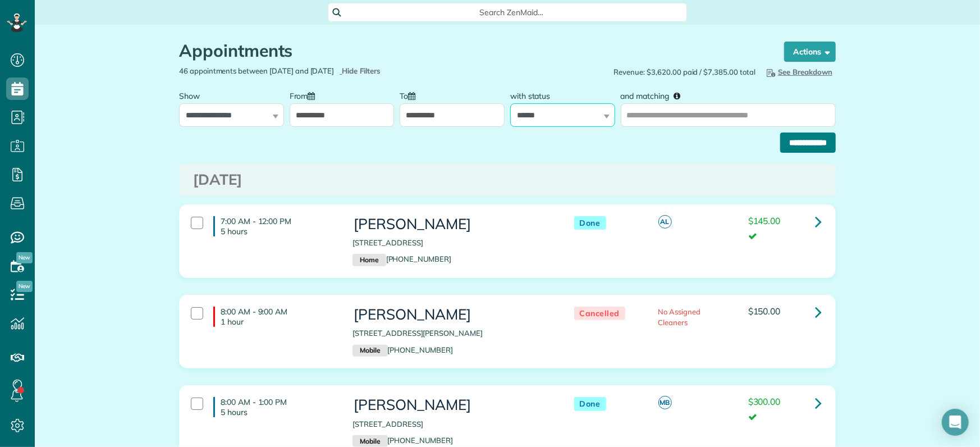 The height and width of the screenshot is (447, 980). I want to click on button: See Breakdown, so click(798, 72).